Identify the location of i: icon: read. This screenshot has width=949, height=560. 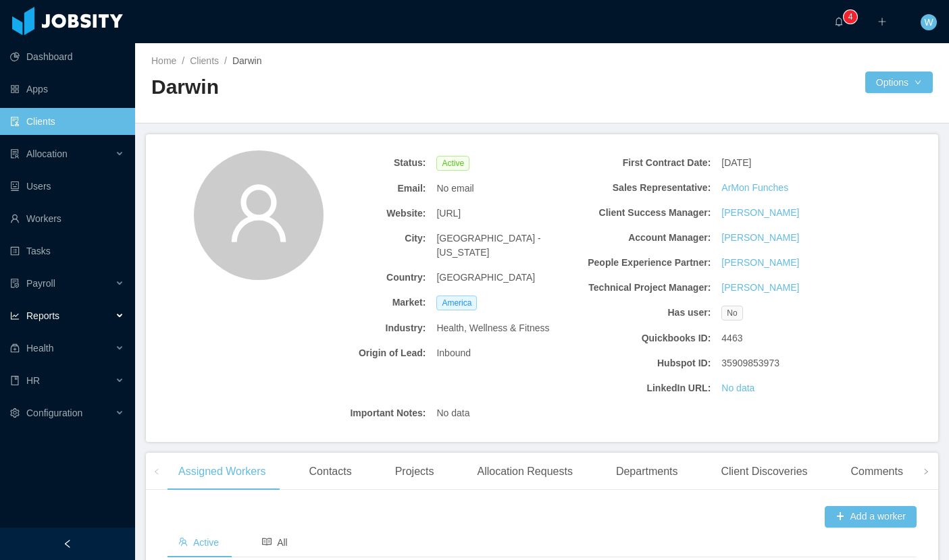
(267, 542).